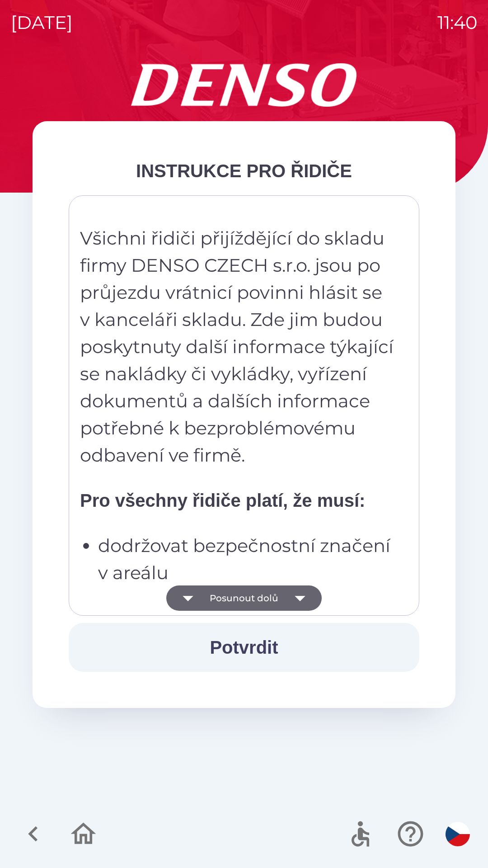  What do you see at coordinates (244, 171) in the screenshot?
I see `div: INSTRUKCE PRO ŘIDIČE` at bounding box center [244, 171].